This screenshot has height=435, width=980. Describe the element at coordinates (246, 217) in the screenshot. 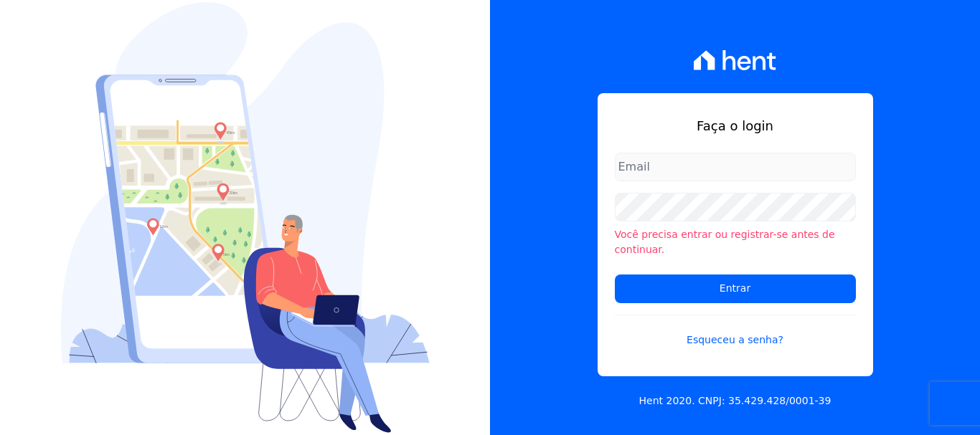

I see `img: Login` at that location.